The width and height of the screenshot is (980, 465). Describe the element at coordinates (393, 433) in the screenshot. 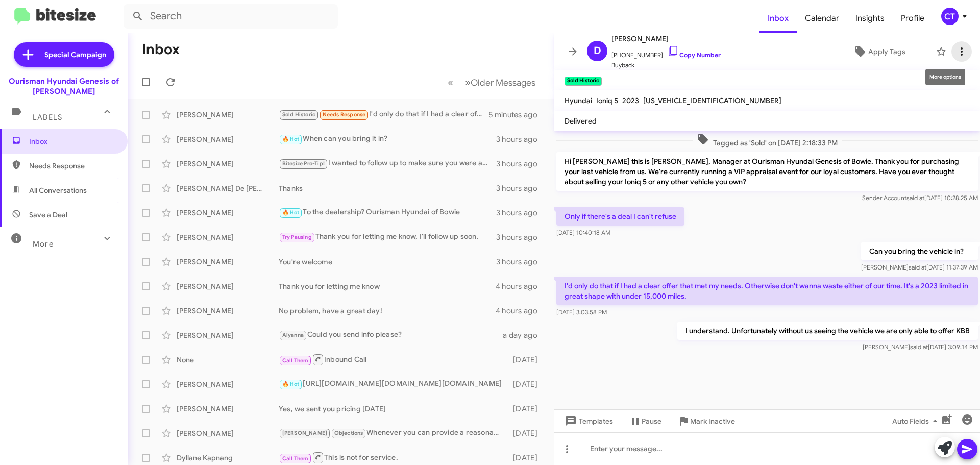

I see `div: Whenever you can provide a reasonable quote for the 2024 g70 3.3t` at that location.